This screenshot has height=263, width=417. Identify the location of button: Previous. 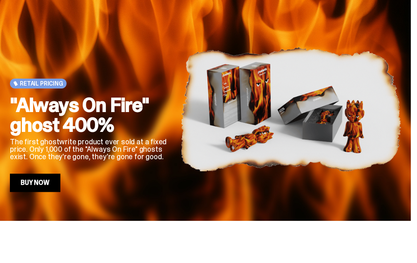
(17, 237).